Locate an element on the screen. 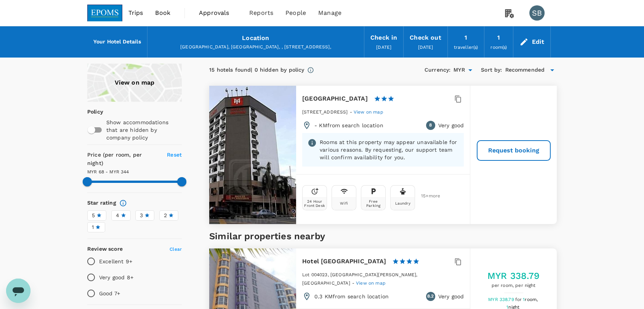  span: room, is located at coordinates (531, 299).